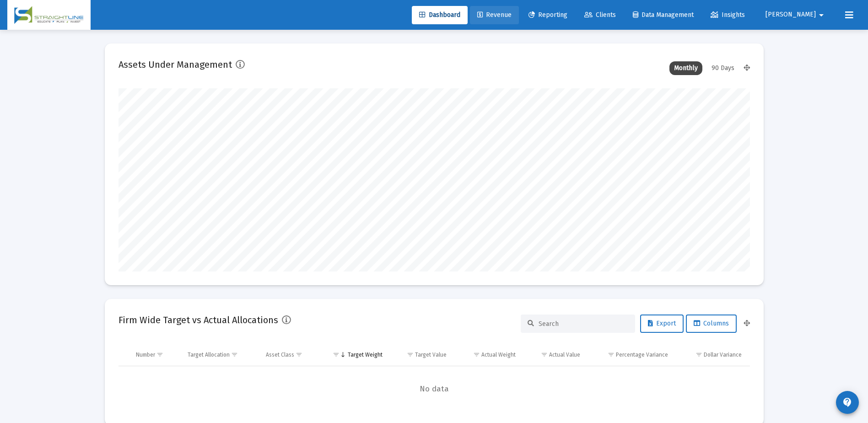 The height and width of the screenshot is (423, 868). I want to click on mat-icon: contact_support, so click(848, 402).